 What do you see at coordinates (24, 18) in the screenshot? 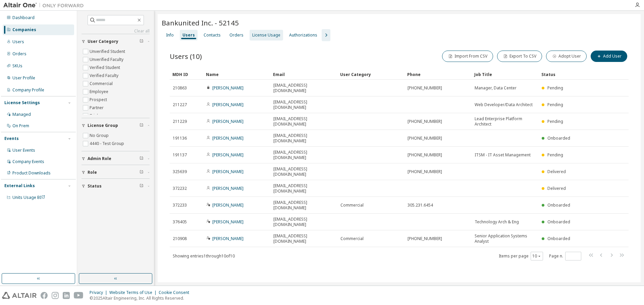
I see `div: Dashboard` at bounding box center [24, 18].